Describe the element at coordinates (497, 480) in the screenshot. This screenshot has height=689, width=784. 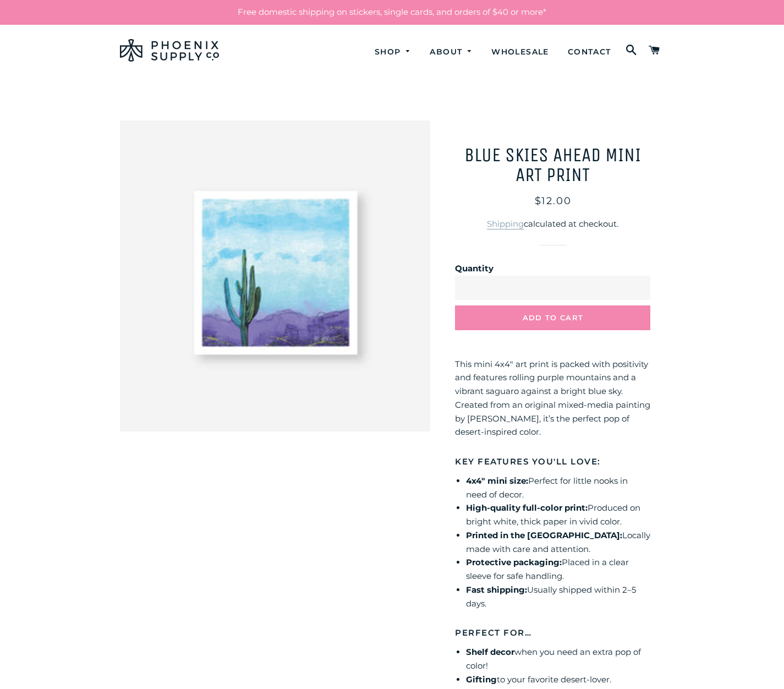
I see `strong: 4x4″ mini size:` at that location.